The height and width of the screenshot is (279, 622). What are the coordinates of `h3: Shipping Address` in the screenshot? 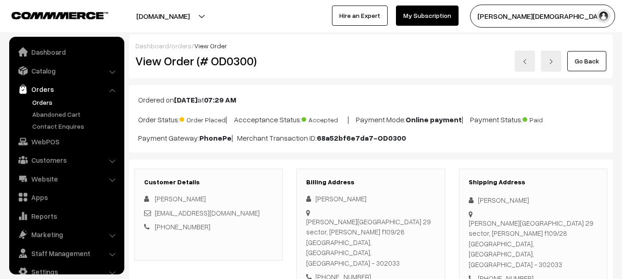 It's located at (533, 182).